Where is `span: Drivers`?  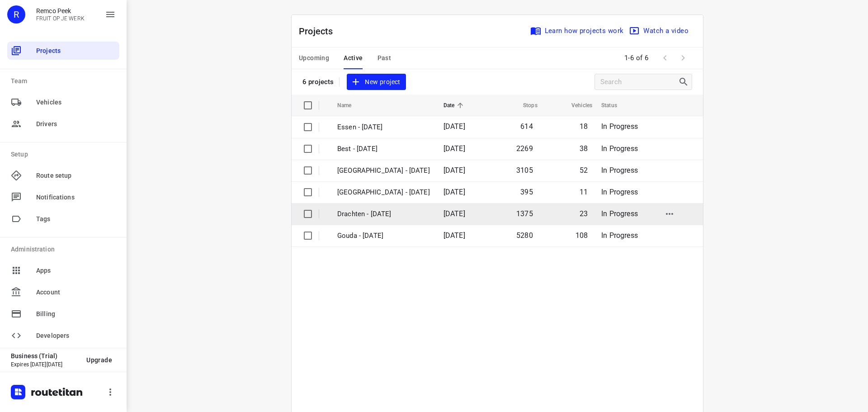
span: Drivers is located at coordinates (76, 124).